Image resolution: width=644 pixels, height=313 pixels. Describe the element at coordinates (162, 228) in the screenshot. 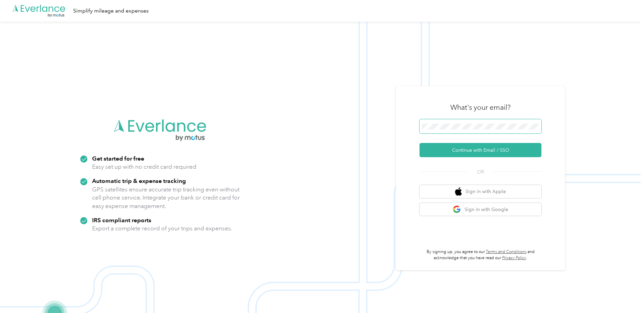

I see `p: Export a complete record of your trips and expenses.` at that location.